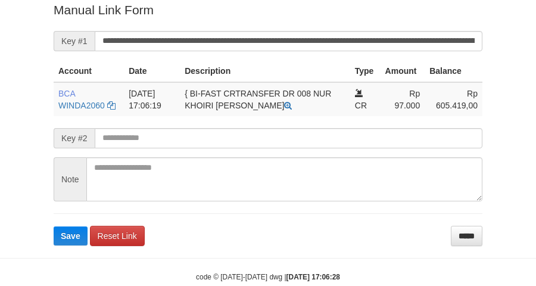 The image size is (536, 286). What do you see at coordinates (111, 105) in the screenshot?
I see `a: Copy WINDA2060 to clipboard` at bounding box center [111, 105].